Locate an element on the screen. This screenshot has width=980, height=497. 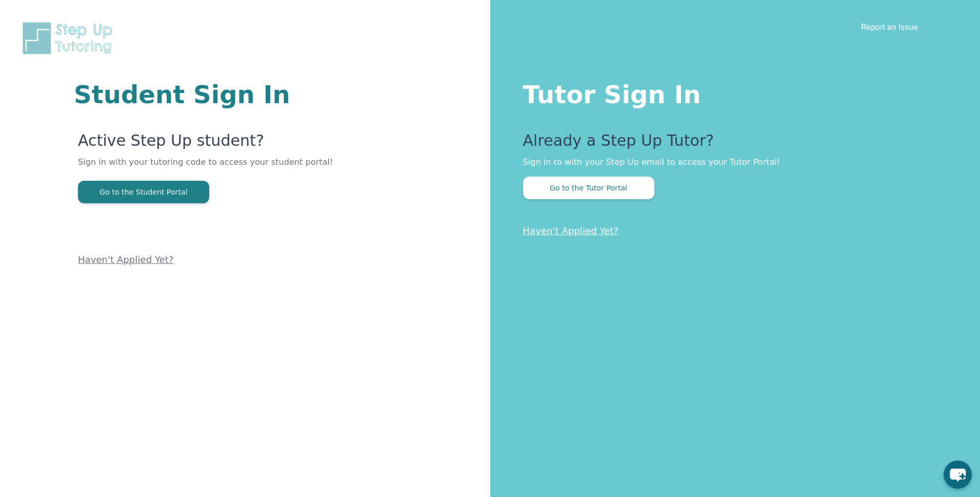
p: Sign in to with your Step Up email to access your Tutor Portal! is located at coordinates (731, 162).